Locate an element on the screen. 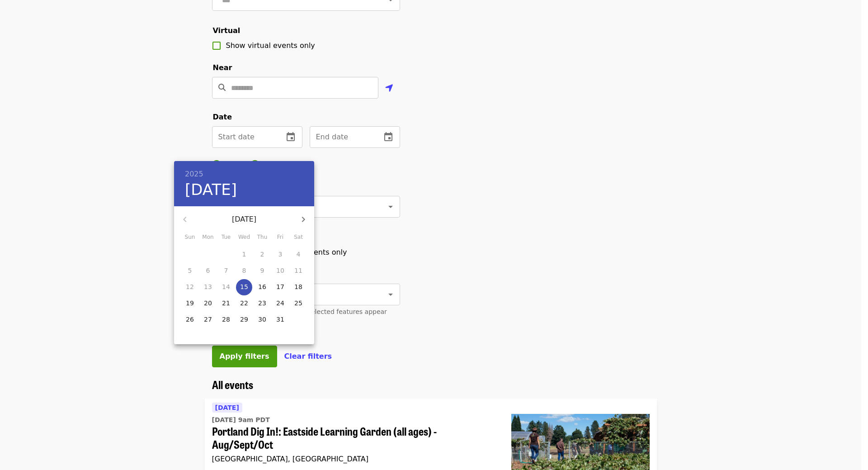  button: 30 is located at coordinates (262, 320).